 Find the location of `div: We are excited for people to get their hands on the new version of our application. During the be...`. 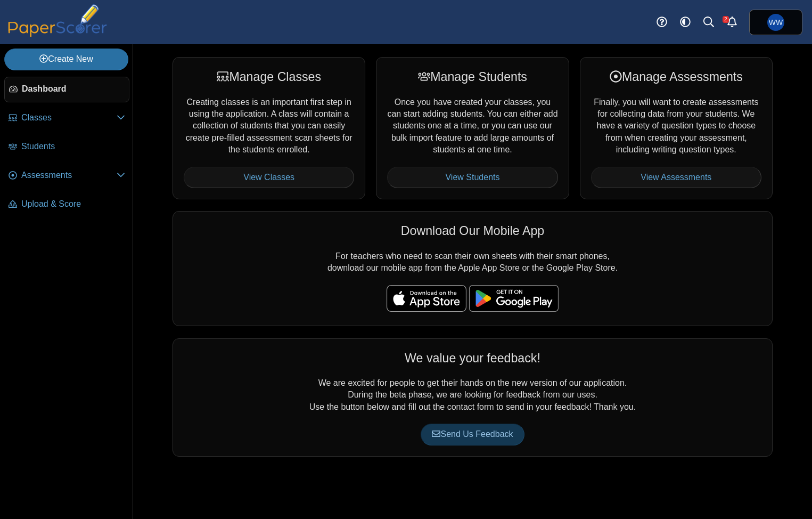

div: We are excited for people to get their hands on the new version of our application. During the be... is located at coordinates (472, 397).